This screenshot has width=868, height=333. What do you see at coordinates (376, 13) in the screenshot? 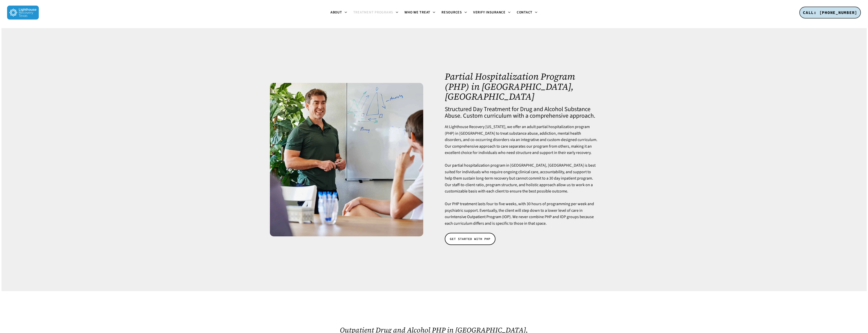
I see `a: Treatment Programs` at bounding box center [376, 13].